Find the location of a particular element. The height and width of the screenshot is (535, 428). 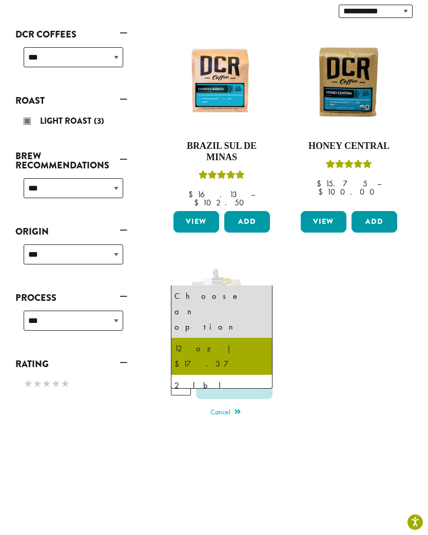

bdi: 102.50 is located at coordinates (221, 202).